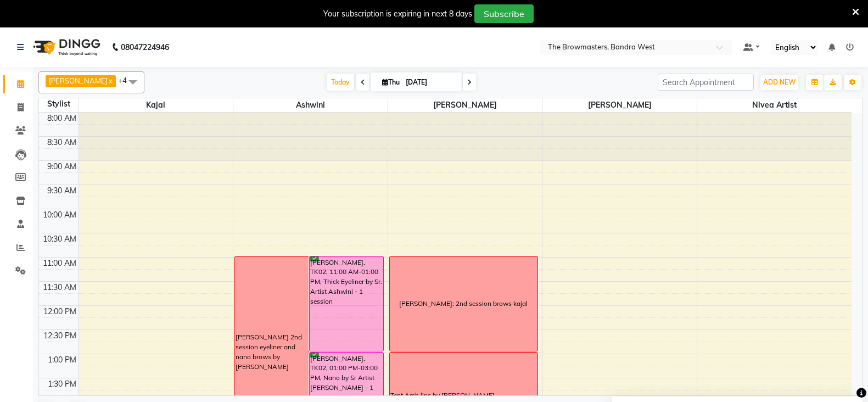  I want to click on div: 10:30 AM, so click(59, 239).